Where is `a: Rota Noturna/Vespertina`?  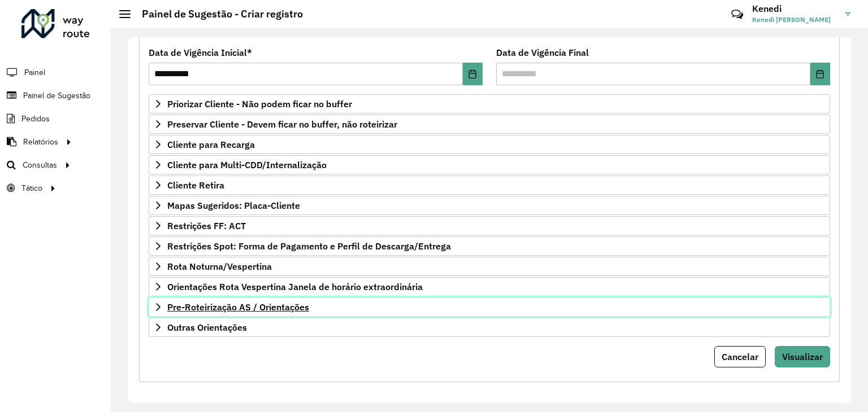
a: Rota Noturna/Vespertina is located at coordinates (489, 267).